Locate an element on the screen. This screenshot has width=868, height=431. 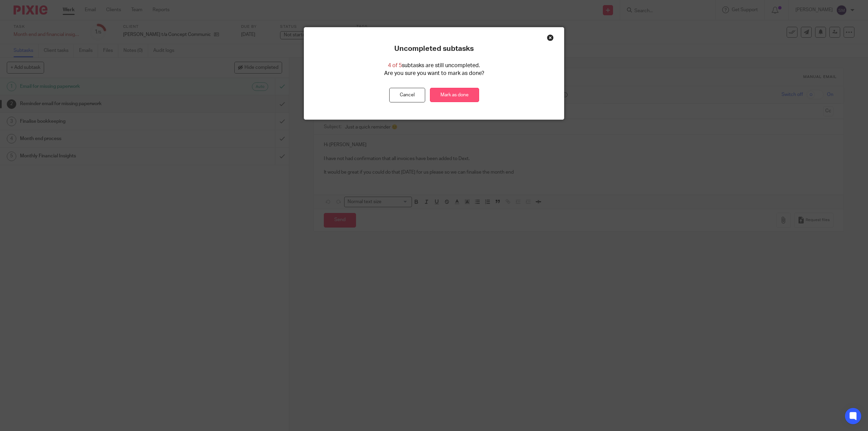
a: Mark as done is located at coordinates (454, 95).